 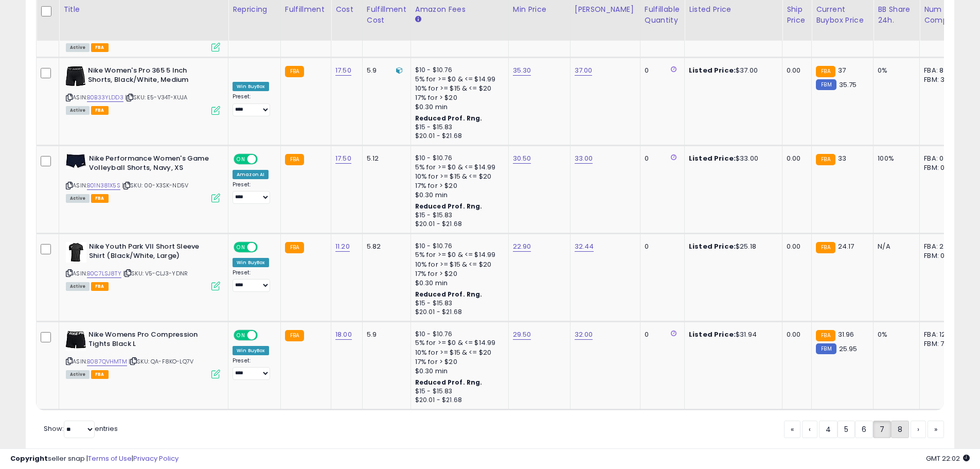 What do you see at coordinates (943, 15) in the screenshot?
I see `div: Num of Comp.` at bounding box center [943, 15].